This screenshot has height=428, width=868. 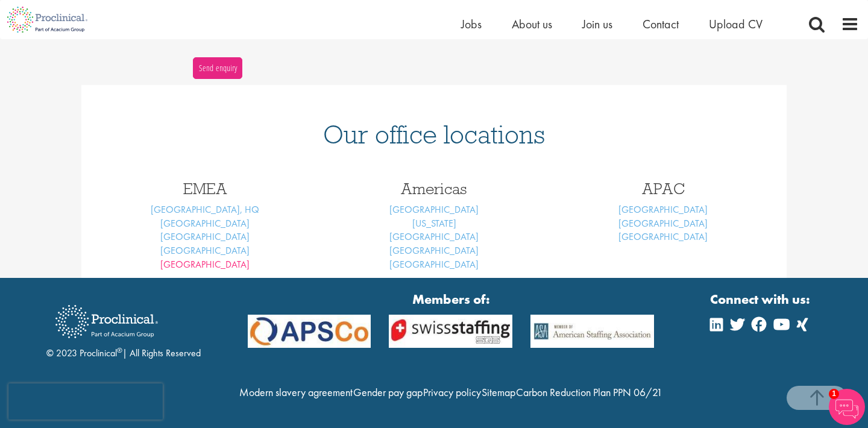 I want to click on h1: Our office locations, so click(x=434, y=134).